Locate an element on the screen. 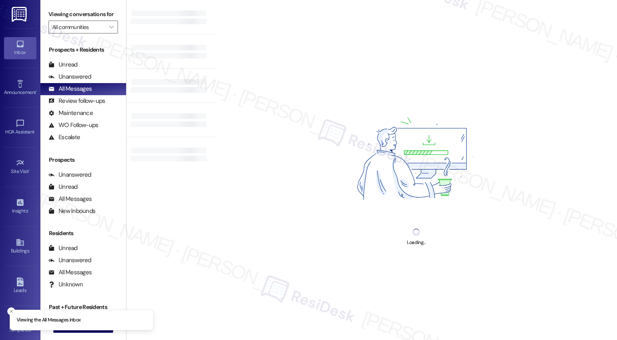 The height and width of the screenshot is (340, 617). label: Viewing conversations for is located at coordinates (83, 14).